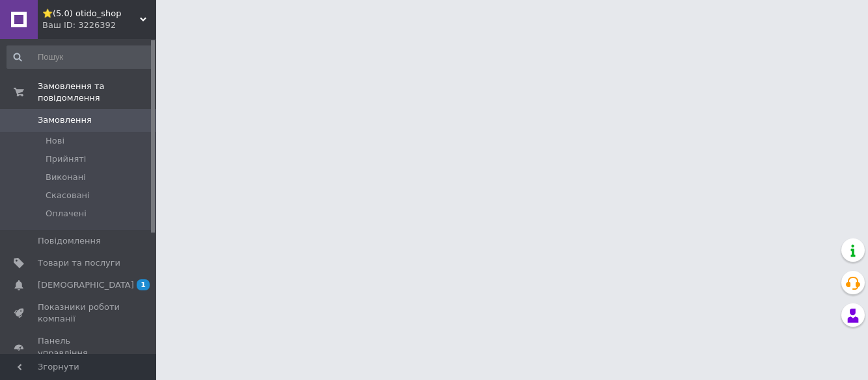 The width and height of the screenshot is (868, 380). I want to click on div: Ваш ID: 3226392, so click(98, 25).